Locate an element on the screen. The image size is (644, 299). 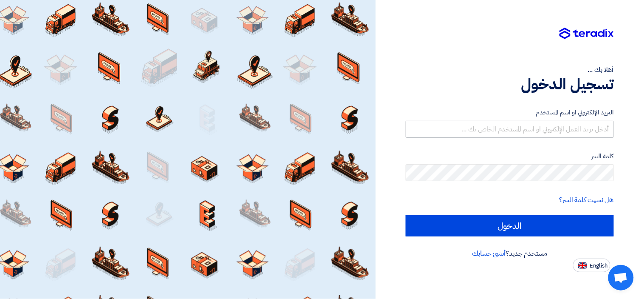
button: English is located at coordinates (592, 265).